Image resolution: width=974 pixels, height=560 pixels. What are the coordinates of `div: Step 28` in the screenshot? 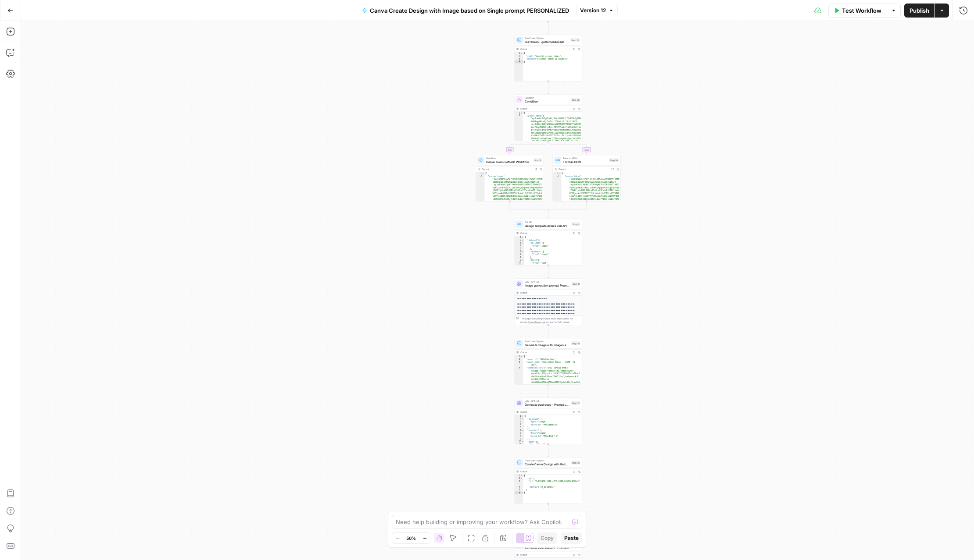 It's located at (613, 160).